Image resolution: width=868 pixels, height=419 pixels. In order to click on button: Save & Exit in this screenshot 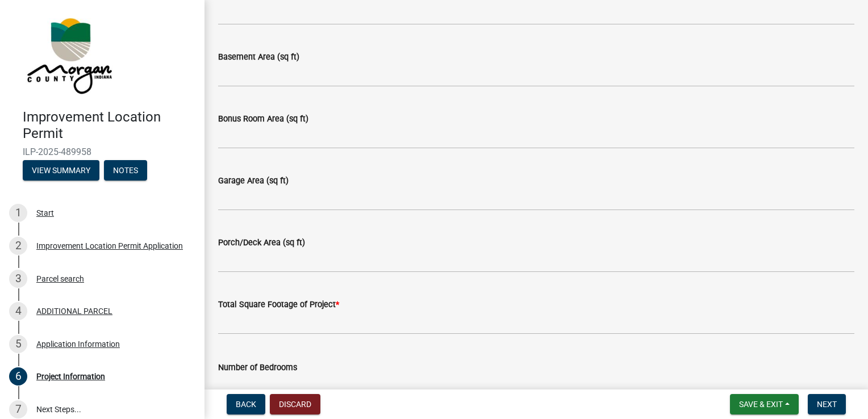, I will do `click(764, 404)`.